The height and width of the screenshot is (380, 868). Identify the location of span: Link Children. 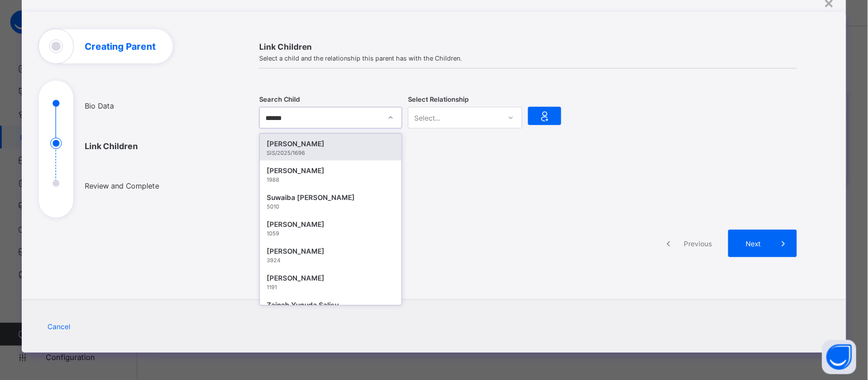
(528, 46).